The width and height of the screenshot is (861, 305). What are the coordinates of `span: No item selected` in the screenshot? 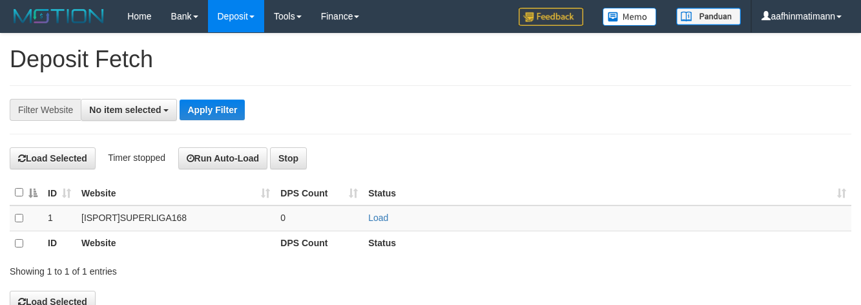 It's located at (125, 110).